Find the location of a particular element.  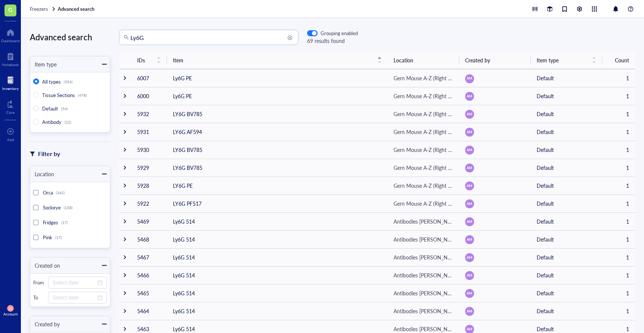

span: Sockeye is located at coordinates (52, 207).